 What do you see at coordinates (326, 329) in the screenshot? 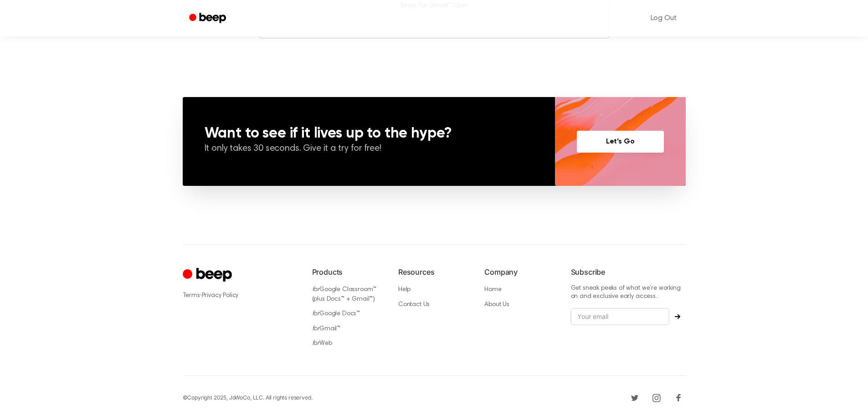
I see `a: forGmail™` at bounding box center [326, 329].